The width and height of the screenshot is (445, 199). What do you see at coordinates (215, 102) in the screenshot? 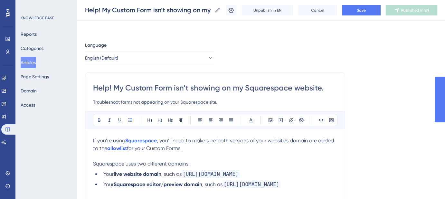
I see `input: Article Description` at bounding box center [215, 102].